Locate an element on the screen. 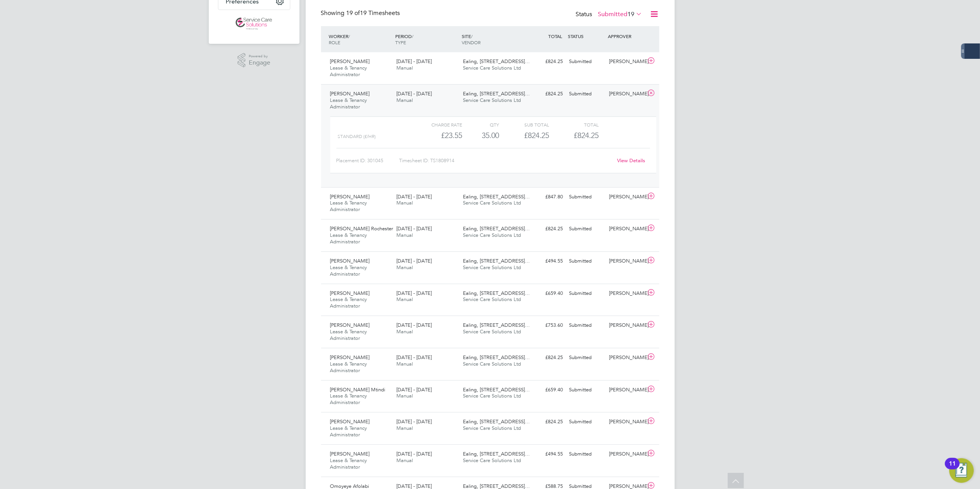  div: 35.00 is located at coordinates (481, 135).